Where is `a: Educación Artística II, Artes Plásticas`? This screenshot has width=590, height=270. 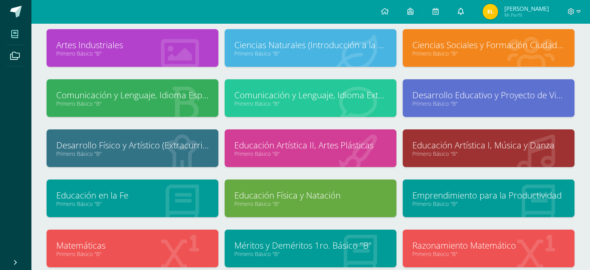 a: Educación Artística II, Artes Plásticas is located at coordinates (310, 145).